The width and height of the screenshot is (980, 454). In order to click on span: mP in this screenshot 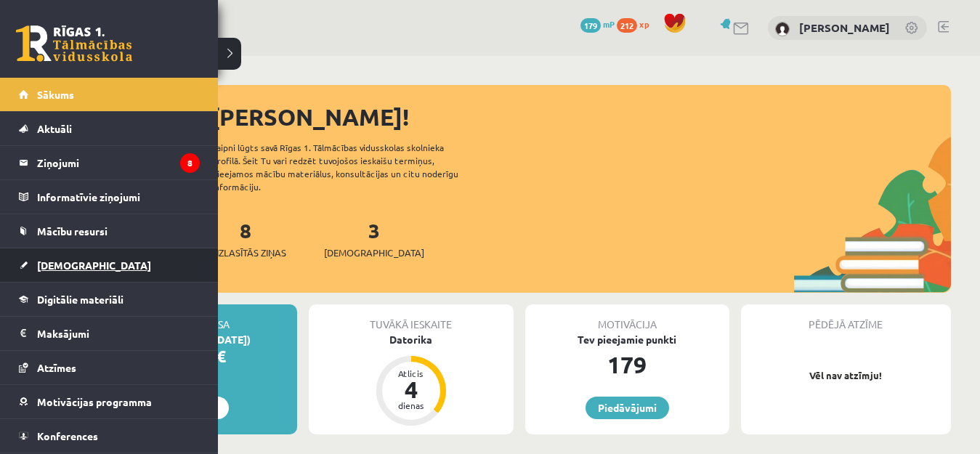, I will do `click(609, 24)`.